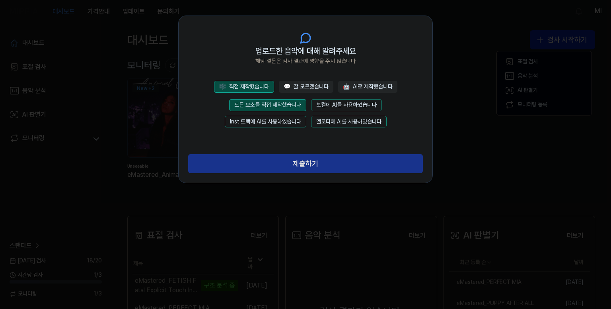  I want to click on span: 업로드한 음악에 대해 알려주세요, so click(306, 51).